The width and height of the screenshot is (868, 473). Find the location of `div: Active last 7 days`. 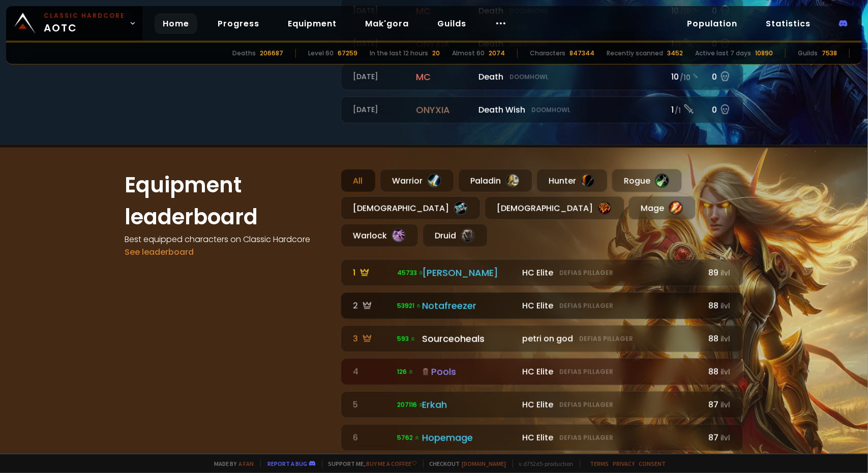

div: Active last 7 days is located at coordinates (723, 53).